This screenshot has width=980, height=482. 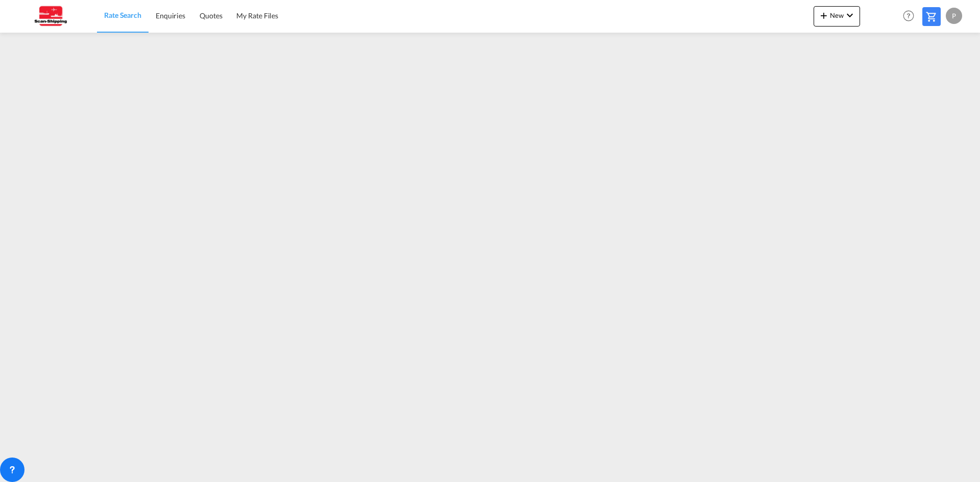 What do you see at coordinates (836, 17) in the screenshot?
I see `button: icon-plus 400-fgNewicon-chevron-down` at bounding box center [836, 17].